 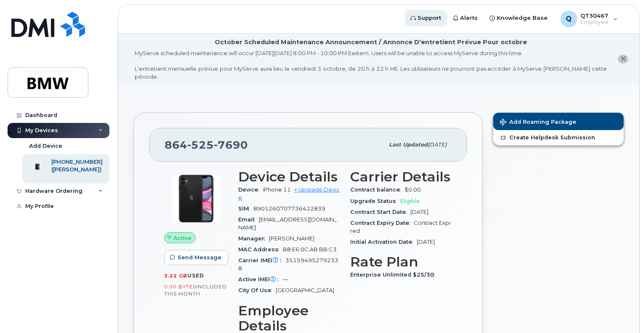 I want to click on h3: Rate Plan, so click(x=401, y=262).